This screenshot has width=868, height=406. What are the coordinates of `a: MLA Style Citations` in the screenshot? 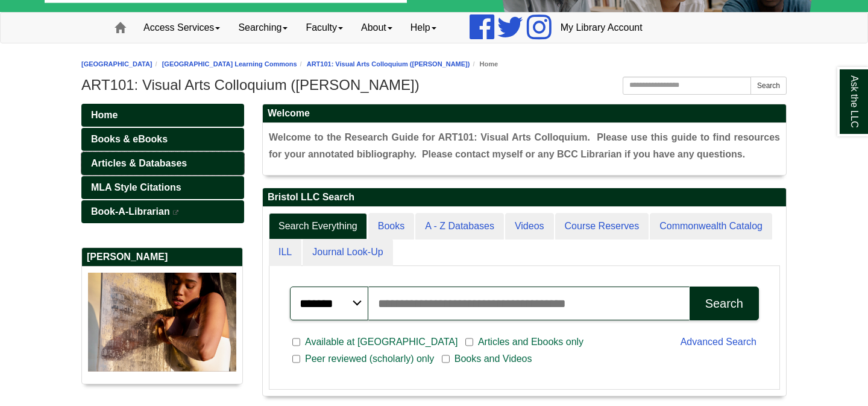 It's located at (163, 187).